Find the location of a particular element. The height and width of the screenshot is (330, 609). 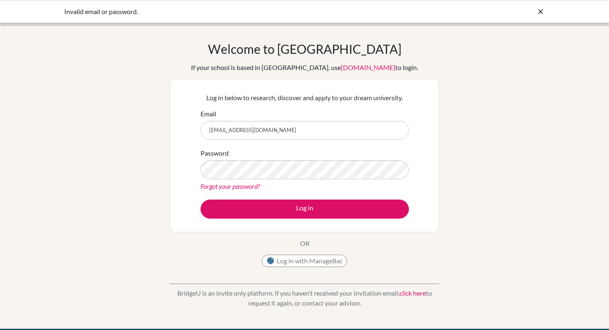

a: Forgot your password? is located at coordinates (231, 186).